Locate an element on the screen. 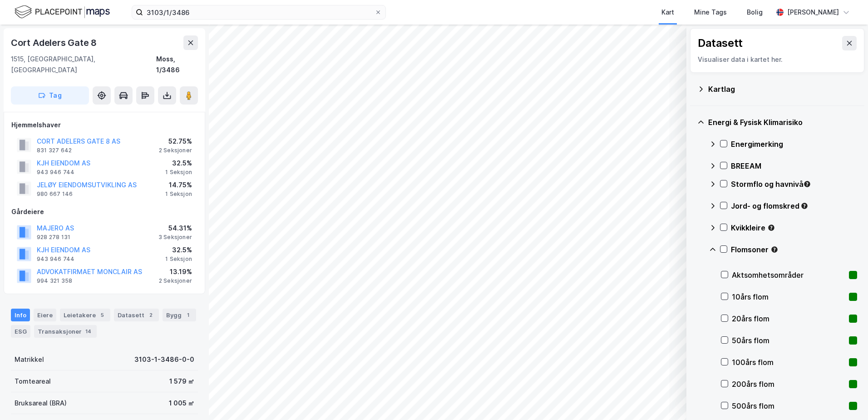  div: Leietakere is located at coordinates (85, 315).